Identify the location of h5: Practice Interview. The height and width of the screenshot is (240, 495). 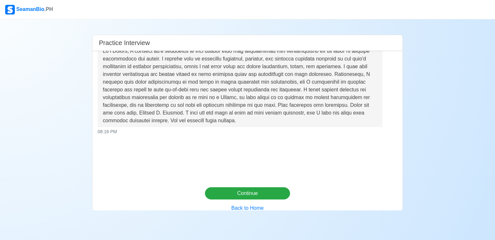
(124, 43).